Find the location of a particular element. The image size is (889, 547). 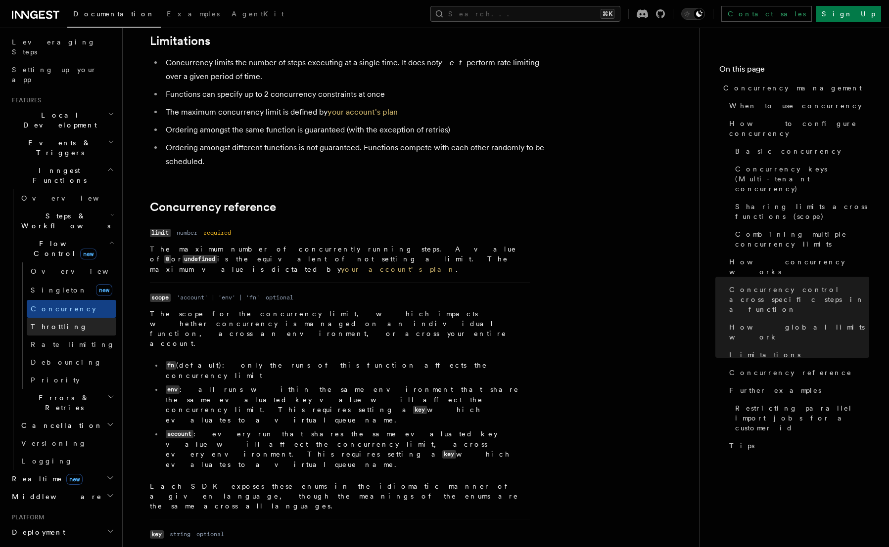

dd: number is located at coordinates (187, 233).